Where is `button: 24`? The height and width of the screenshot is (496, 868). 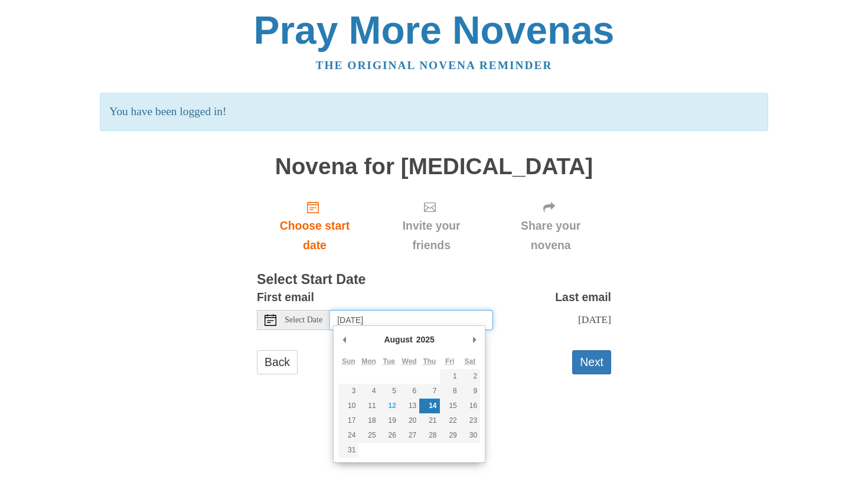 button: 24 is located at coordinates (349, 435).